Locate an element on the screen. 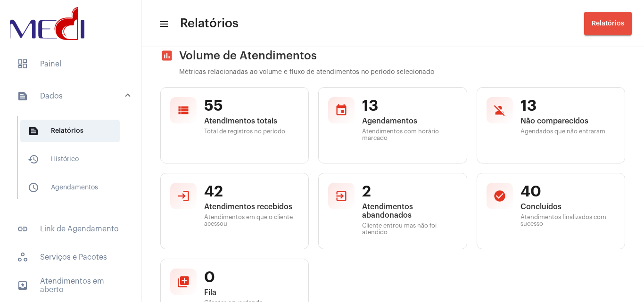 Image resolution: width=644 pixels, height=302 pixels. mat-icon: queue is located at coordinates (184, 282).